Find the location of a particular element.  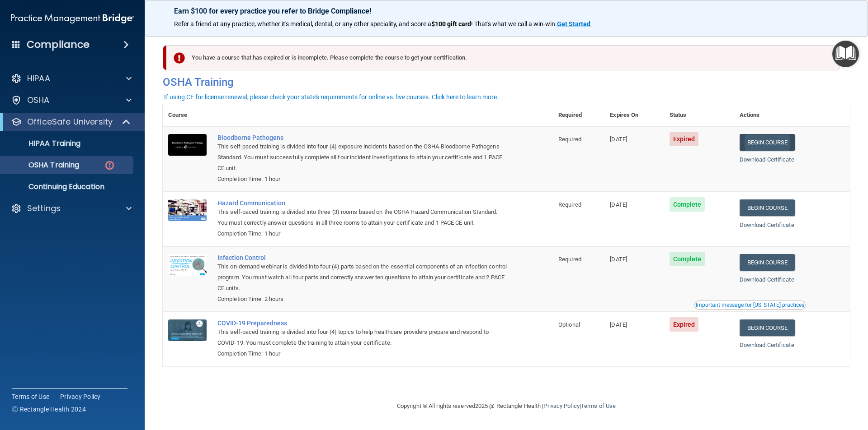

p: OfficeSafe University is located at coordinates (70, 122).